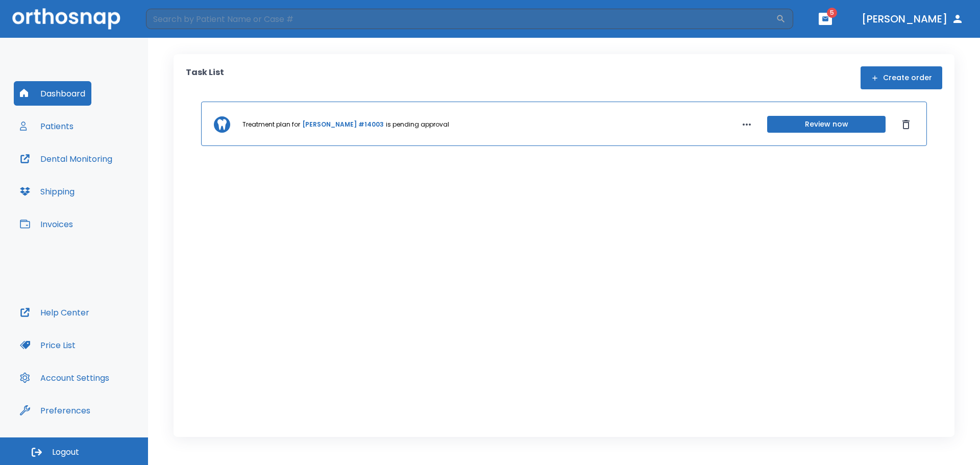 This screenshot has width=980, height=465. Describe the element at coordinates (55, 312) in the screenshot. I see `a: Help Center` at that location.